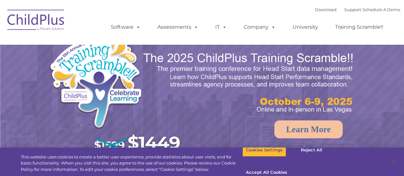 This screenshot has width=404, height=176. I want to click on a: University, so click(305, 27).